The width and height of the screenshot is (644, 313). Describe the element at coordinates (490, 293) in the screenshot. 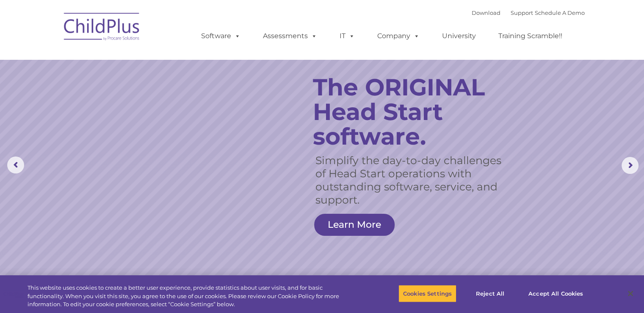

I see `button: Reject All` at that location.